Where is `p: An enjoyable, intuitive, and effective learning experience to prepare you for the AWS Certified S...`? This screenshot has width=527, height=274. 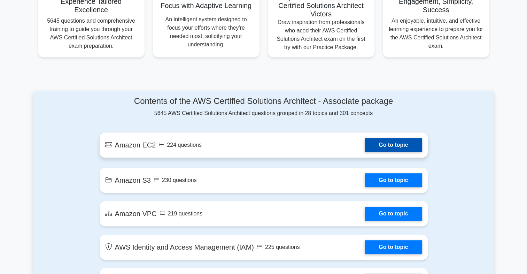
p: An enjoyable, intuitive, and effective learning experience to prepare you for the AWS Certified S... is located at coordinates (436, 33).